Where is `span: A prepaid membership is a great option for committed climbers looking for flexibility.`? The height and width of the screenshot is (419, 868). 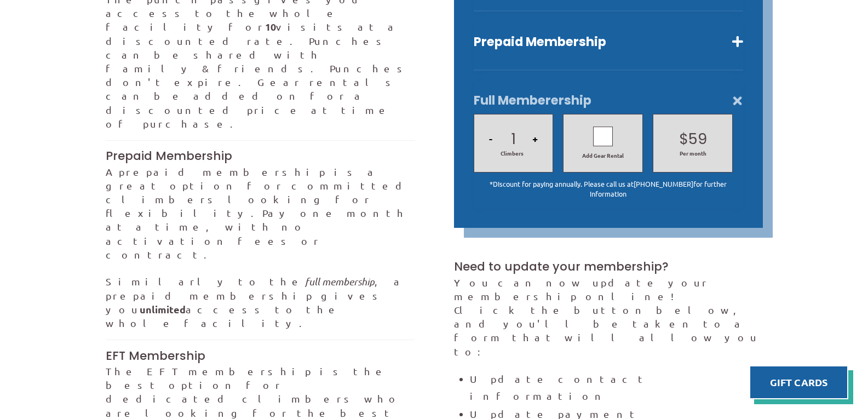 span: A prepaid membership is a great option for committed climbers looking for flexibility. is located at coordinates (259, 192).